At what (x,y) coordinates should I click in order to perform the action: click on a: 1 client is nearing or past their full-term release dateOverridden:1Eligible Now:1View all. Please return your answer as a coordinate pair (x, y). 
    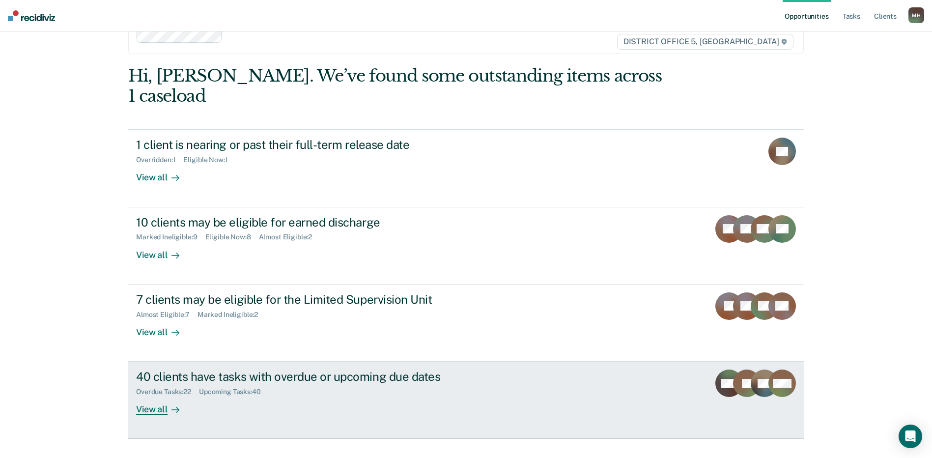
    Looking at the image, I should click on (466, 168).